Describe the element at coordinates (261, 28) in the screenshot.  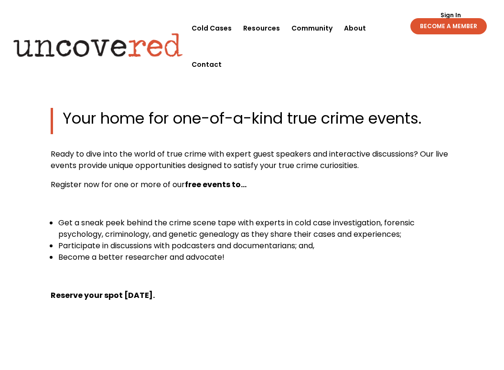
I see `a: Resources` at that location.